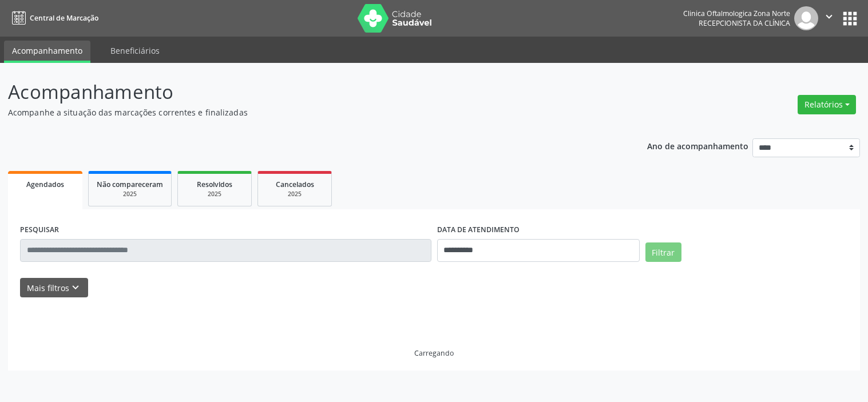 Image resolution: width=868 pixels, height=402 pixels. What do you see at coordinates (806, 18) in the screenshot?
I see `img: img` at bounding box center [806, 18].